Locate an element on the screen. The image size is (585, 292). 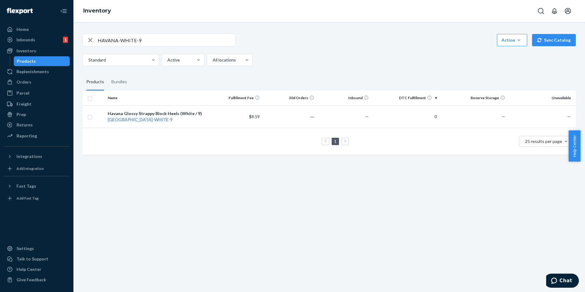
button: Action is located at coordinates (512, 40).